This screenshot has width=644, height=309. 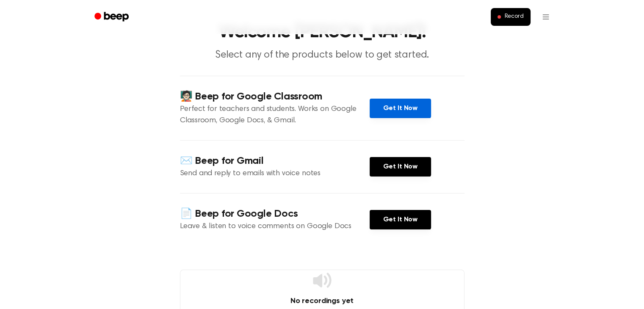 I want to click on p: Send and reply to emails with voice notes, so click(x=275, y=174).